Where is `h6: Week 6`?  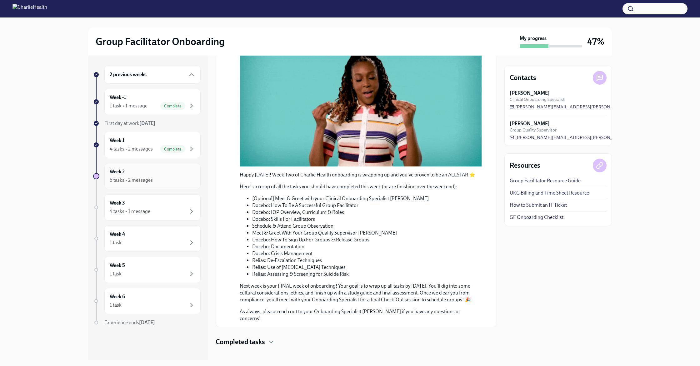
h6: Week 6 is located at coordinates (117, 297).